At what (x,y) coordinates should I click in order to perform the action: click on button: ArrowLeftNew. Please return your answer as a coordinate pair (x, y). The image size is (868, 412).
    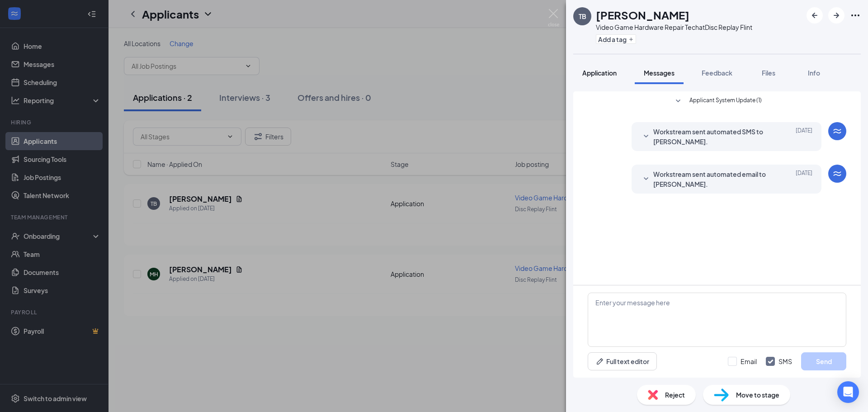
    Looking at the image, I should click on (815, 16).